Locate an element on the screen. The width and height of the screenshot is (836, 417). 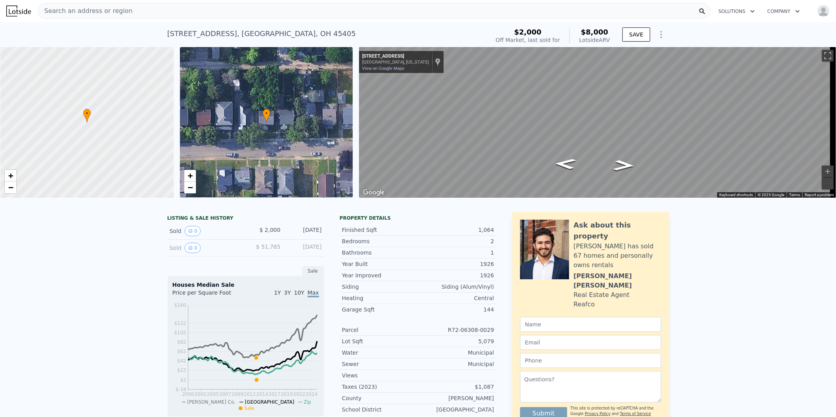
tspan: $22 is located at coordinates (182, 370).